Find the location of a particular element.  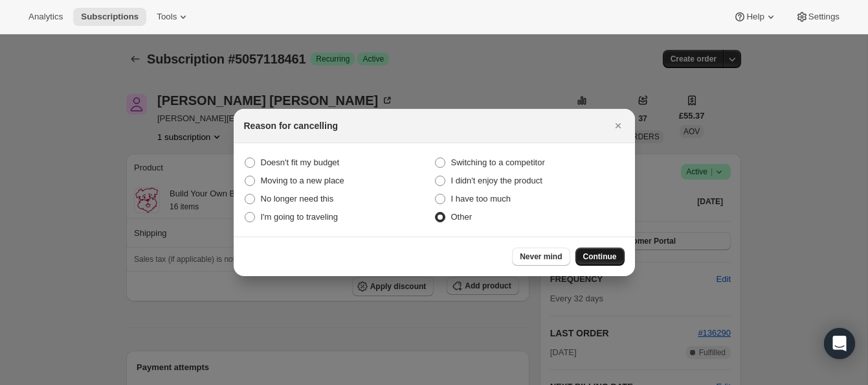

button: Help is located at coordinates (755, 17).